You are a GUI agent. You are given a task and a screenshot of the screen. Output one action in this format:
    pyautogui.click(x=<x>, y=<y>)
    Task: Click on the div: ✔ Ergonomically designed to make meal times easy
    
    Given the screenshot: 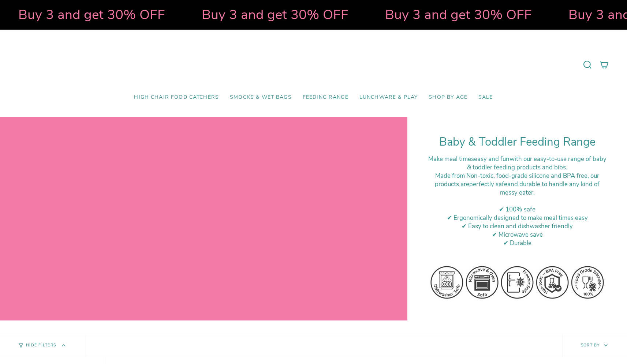 What is the action you would take?
    pyautogui.click(x=517, y=218)
    